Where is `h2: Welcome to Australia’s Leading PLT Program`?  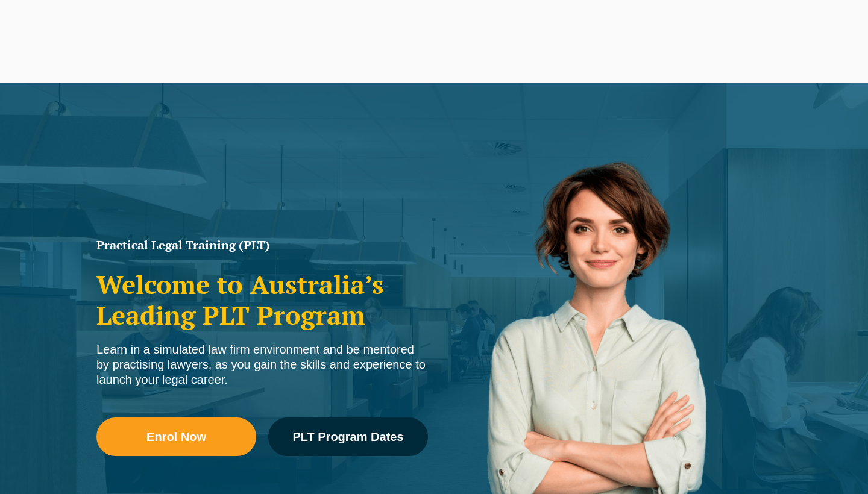 h2: Welcome to Australia’s Leading PLT Program is located at coordinates (262, 299).